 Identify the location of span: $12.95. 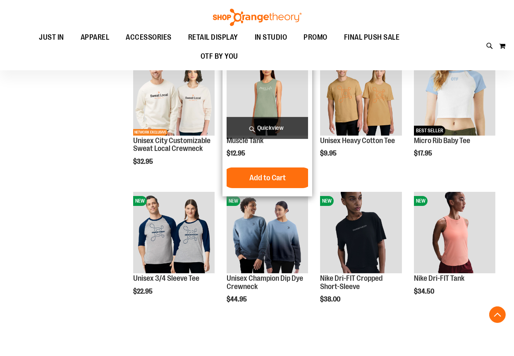
(237, 153).